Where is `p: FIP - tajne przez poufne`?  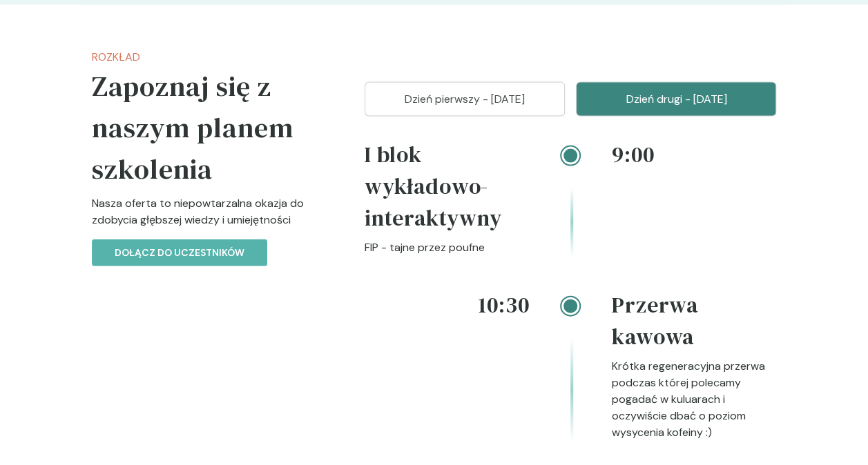 p: FIP - tajne przez poufne is located at coordinates (447, 248).